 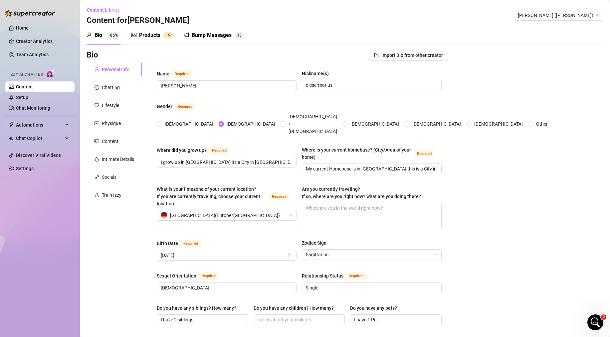 What do you see at coordinates (376, 55) in the screenshot?
I see `span: import` at bounding box center [376, 55].